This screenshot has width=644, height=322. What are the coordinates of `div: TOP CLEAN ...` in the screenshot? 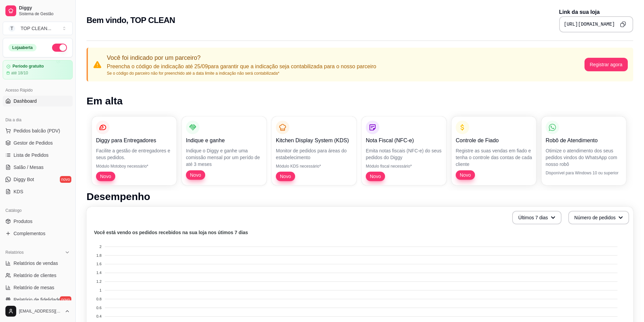 It's located at (36, 28).